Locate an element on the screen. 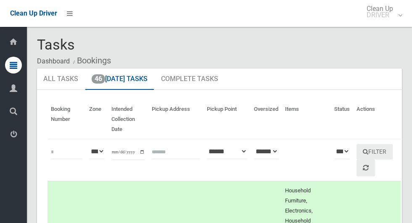  th: Pickup Address is located at coordinates (176, 119).